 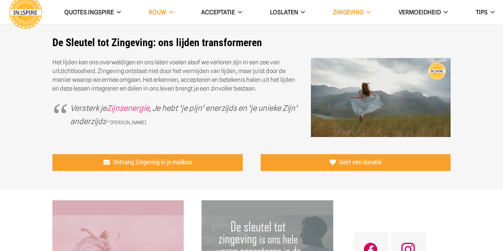 I want to click on a: Zingeving, so click(x=352, y=12).